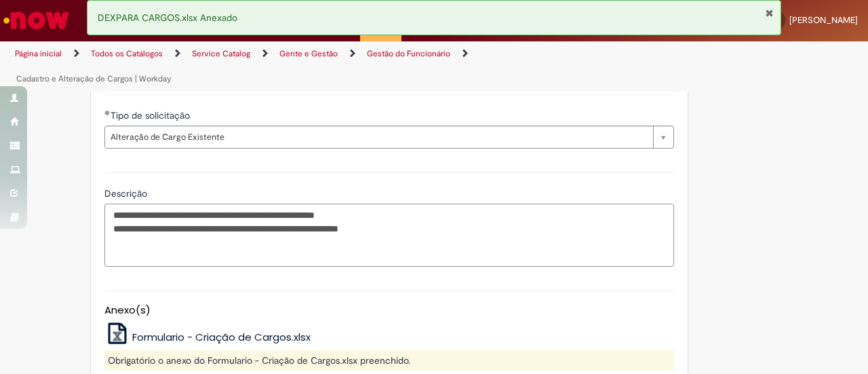 Image resolution: width=868 pixels, height=374 pixels. What do you see at coordinates (289, 67) in the screenshot?
I see `ul: Trilhas de página` at bounding box center [289, 67].